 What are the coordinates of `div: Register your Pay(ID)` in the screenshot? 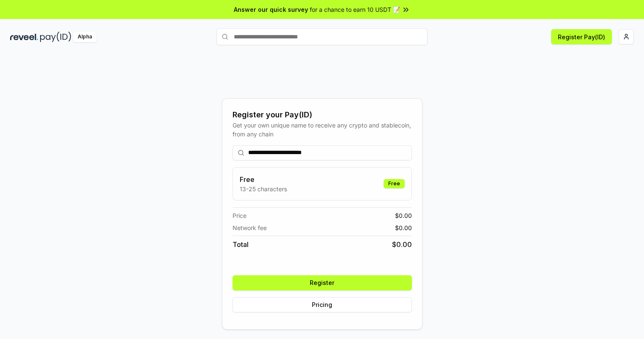 It's located at (322, 115).